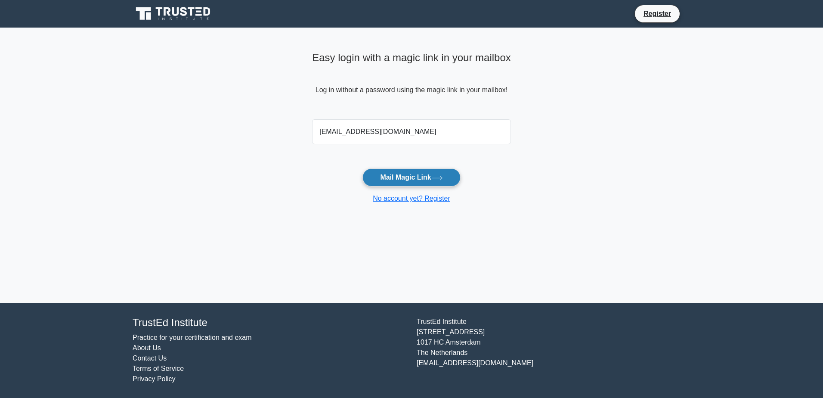  Describe the element at coordinates (158, 368) in the screenshot. I see `a: Terms of Service` at that location.